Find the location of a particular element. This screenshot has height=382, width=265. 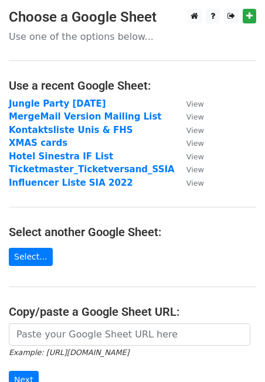

h4: Use a recent Google Sheet: is located at coordinates (132, 86).